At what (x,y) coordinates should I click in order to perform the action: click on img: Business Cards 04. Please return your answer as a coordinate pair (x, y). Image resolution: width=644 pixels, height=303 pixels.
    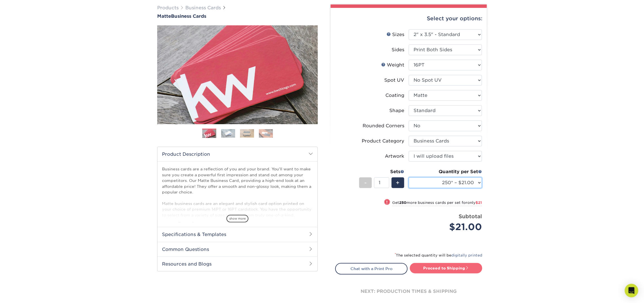
    Looking at the image, I should click on (266, 133).